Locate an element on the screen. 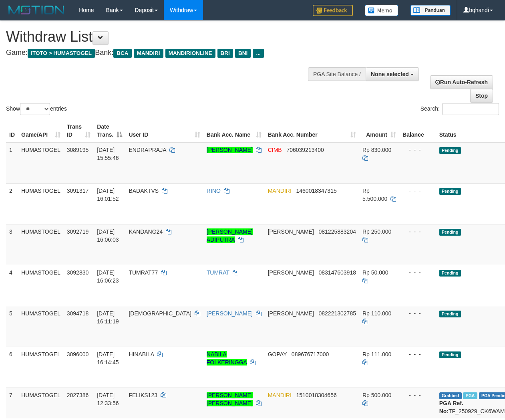 This screenshot has height=420, width=505. img: Button%20Memo.svg is located at coordinates (382, 11).